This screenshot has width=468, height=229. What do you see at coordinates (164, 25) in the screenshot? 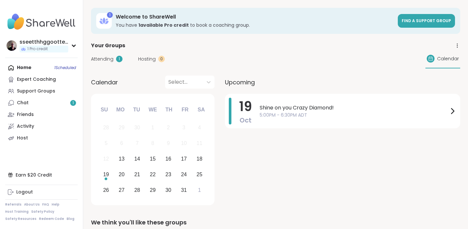
I see `b: 1 available Pro credit` at bounding box center [164, 25].